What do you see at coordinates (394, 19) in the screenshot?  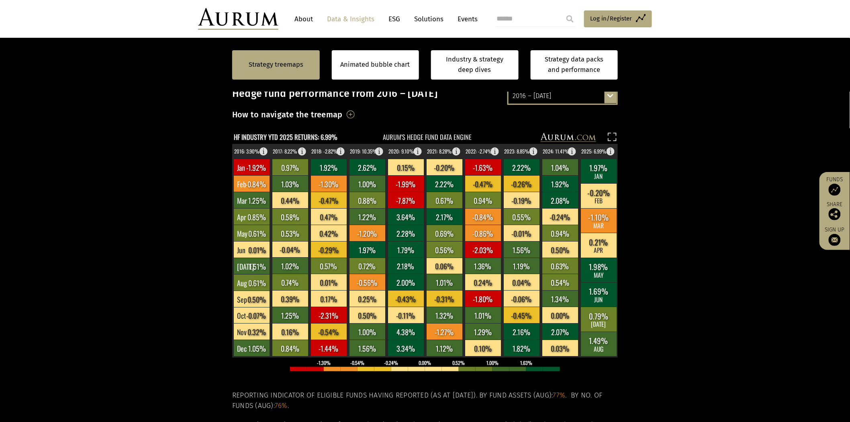 I see `a: ESG` at bounding box center [394, 19].